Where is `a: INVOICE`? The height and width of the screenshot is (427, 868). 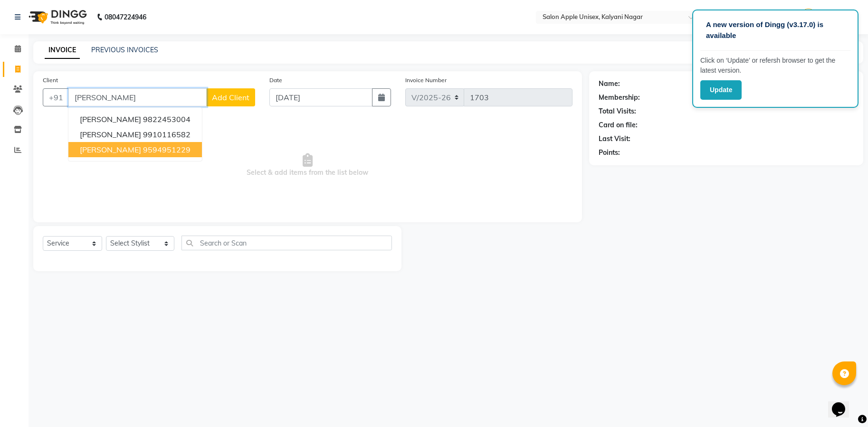 a: INVOICE is located at coordinates (62, 50).